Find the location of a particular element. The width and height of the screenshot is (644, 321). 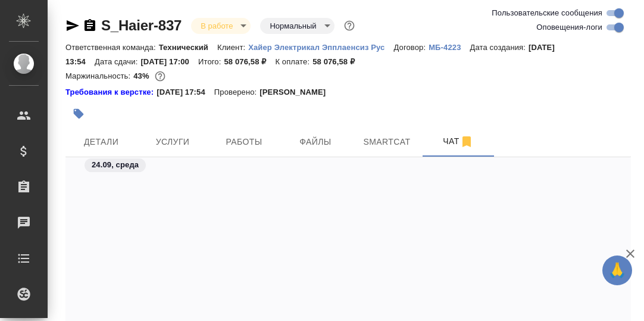

p: Договор: is located at coordinates (411, 47).